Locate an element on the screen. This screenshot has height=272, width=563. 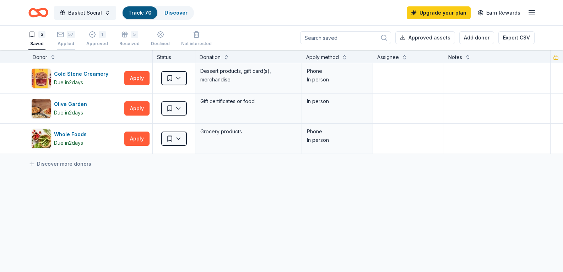
img: Image for Whole Foods is located at coordinates (41, 138).